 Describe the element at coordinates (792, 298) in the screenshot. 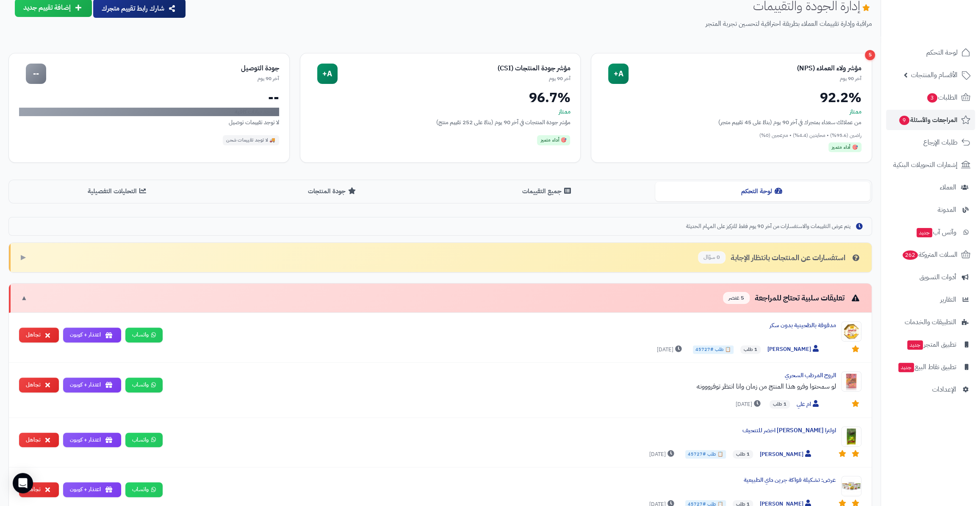

I see `div: تعليقات سلبية تحتاج للمراجعة` at that location.